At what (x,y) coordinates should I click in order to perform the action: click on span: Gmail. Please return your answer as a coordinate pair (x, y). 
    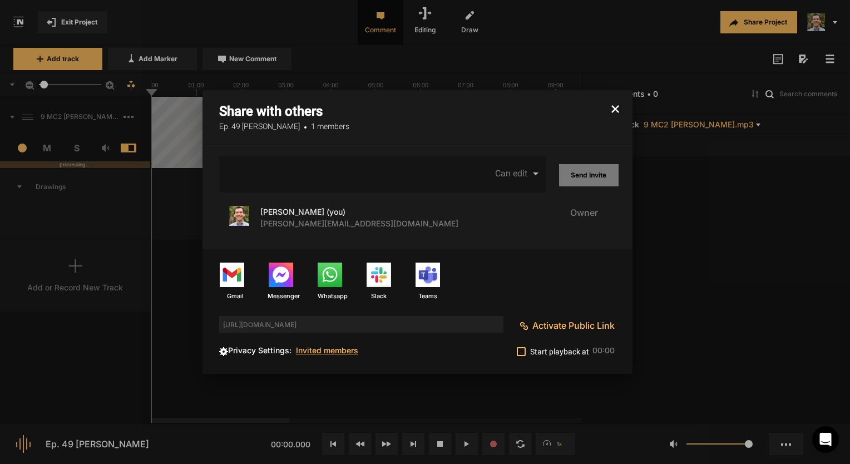
    Looking at the image, I should click on (232, 294).